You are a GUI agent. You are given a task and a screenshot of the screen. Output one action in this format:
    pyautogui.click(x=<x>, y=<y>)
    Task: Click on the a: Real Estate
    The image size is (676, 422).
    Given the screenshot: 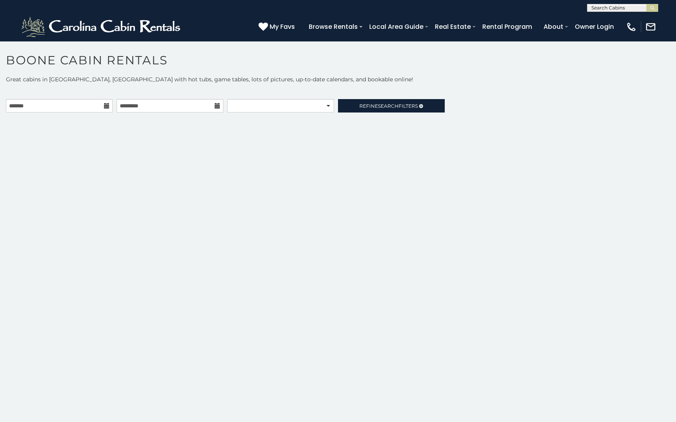 What is the action you would take?
    pyautogui.click(x=453, y=26)
    